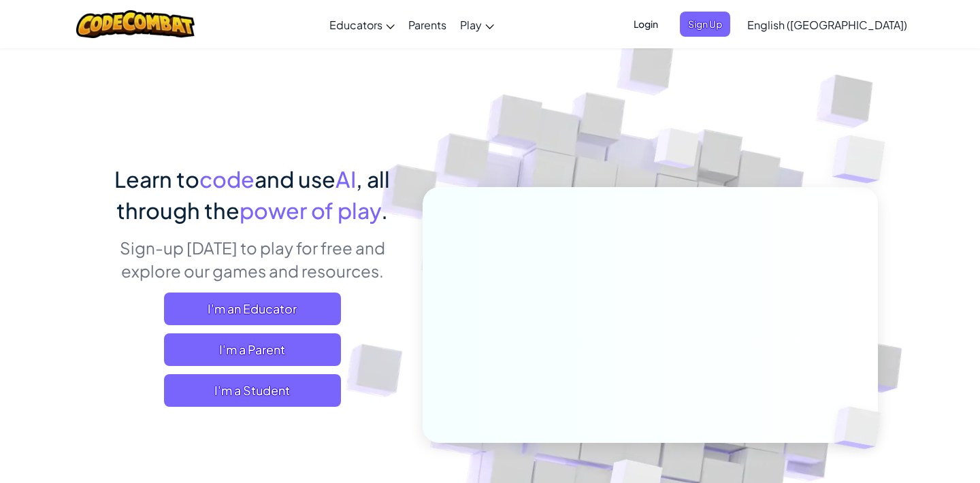 Image resolution: width=980 pixels, height=483 pixels. I want to click on span: Educators, so click(356, 25).